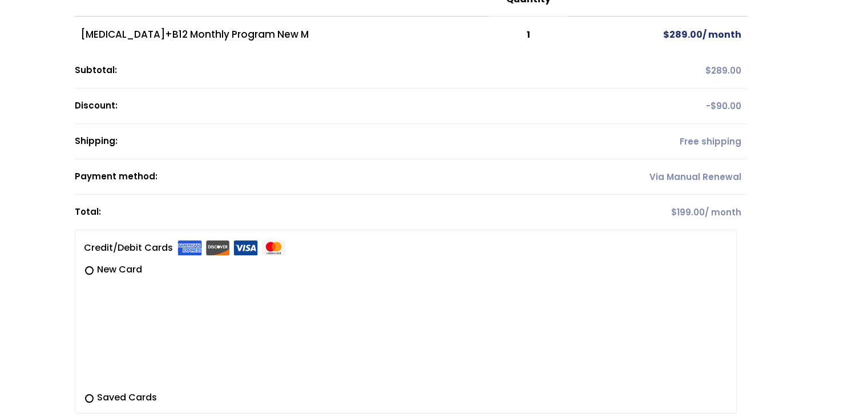 The height and width of the screenshot is (417, 868). What do you see at coordinates (406, 270) in the screenshot?
I see `label: New Card` at bounding box center [406, 270].